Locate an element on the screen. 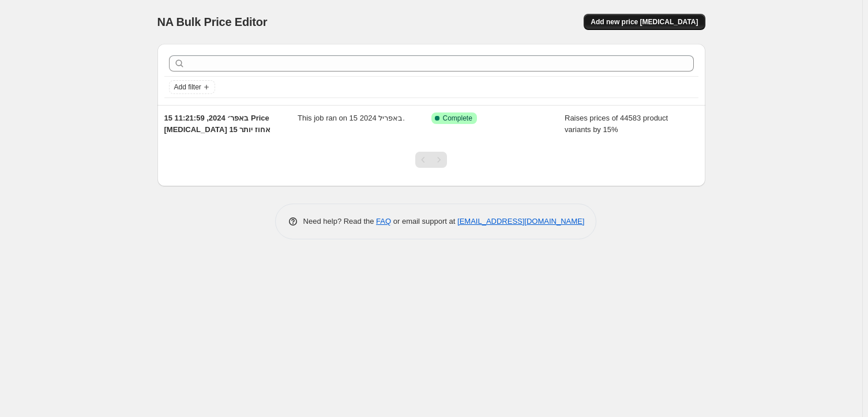  button: Add filter is located at coordinates (192, 87).